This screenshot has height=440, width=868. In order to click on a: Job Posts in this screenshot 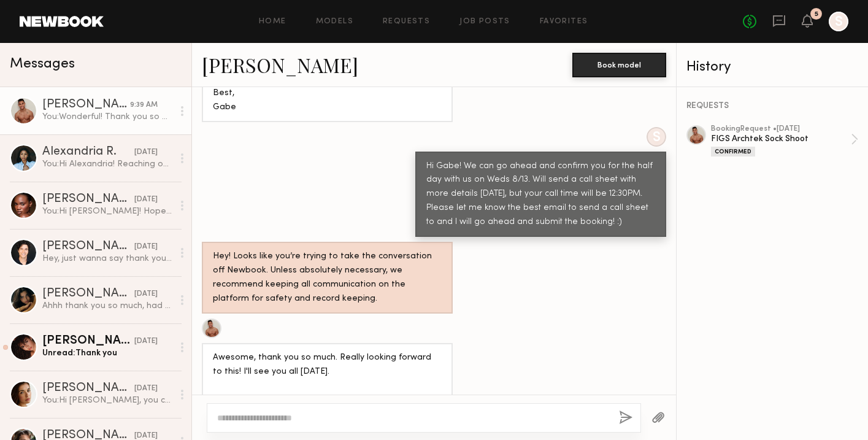, I will do `click(485, 21)`.